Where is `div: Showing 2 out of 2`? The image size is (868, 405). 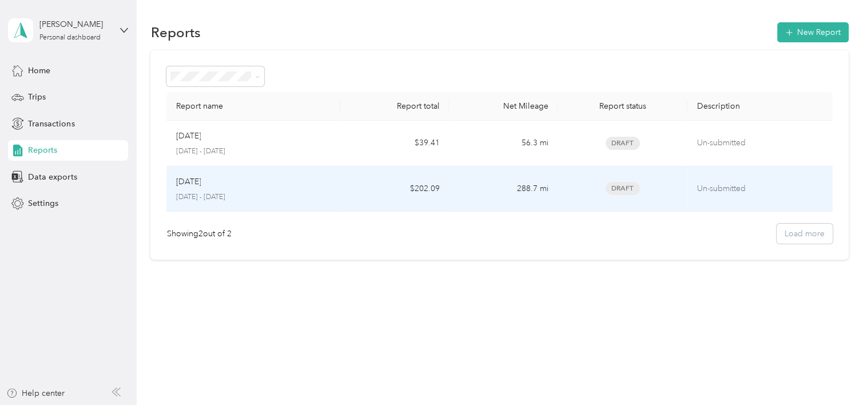 div: Showing 2 out of 2 is located at coordinates (199, 233).